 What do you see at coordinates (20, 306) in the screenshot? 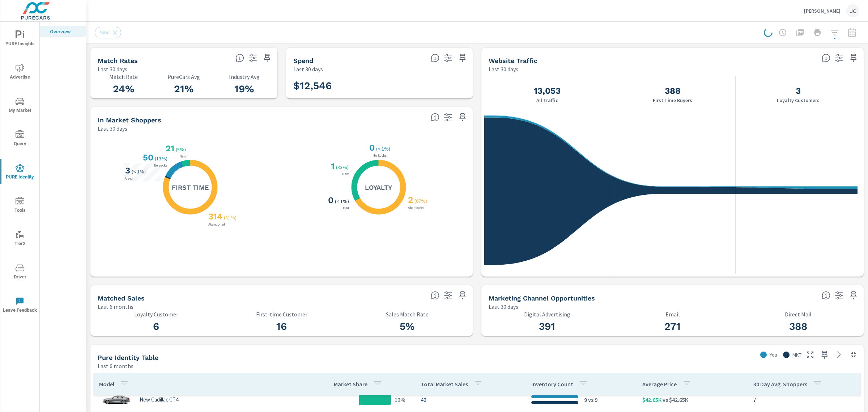
I see `span: Leave Feedback` at bounding box center [20, 306].